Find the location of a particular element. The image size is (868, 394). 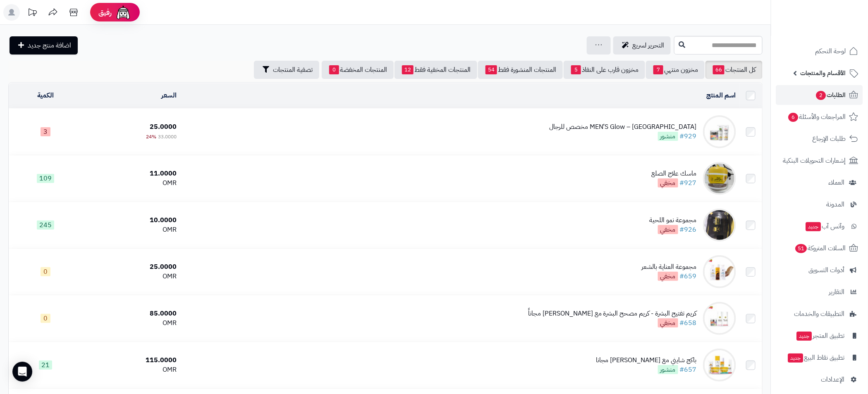

span: 51 is located at coordinates (802, 249).